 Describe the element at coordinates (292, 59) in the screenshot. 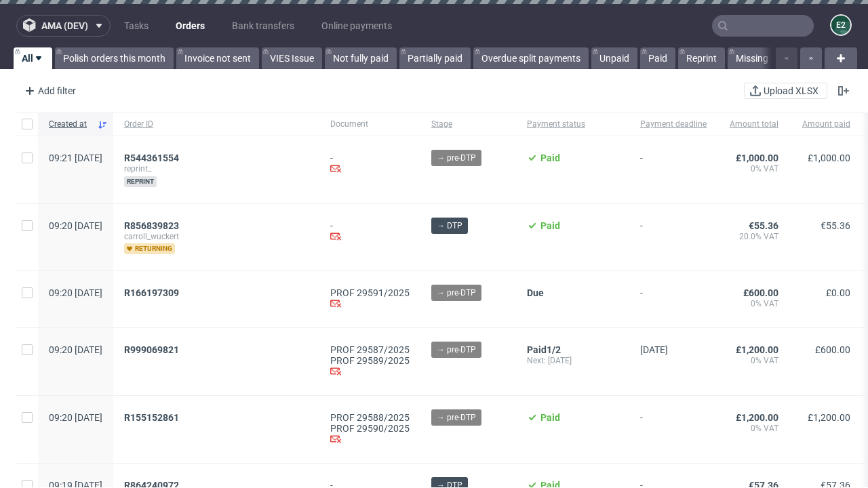

I see `a: VIES Issue` at that location.